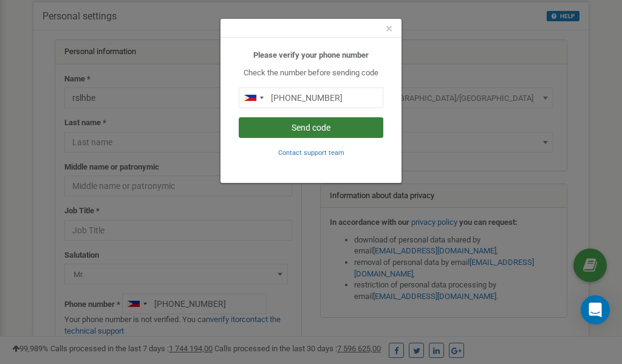  Describe the element at coordinates (253, 98) in the screenshot. I see `div: Telephone country code` at that location.